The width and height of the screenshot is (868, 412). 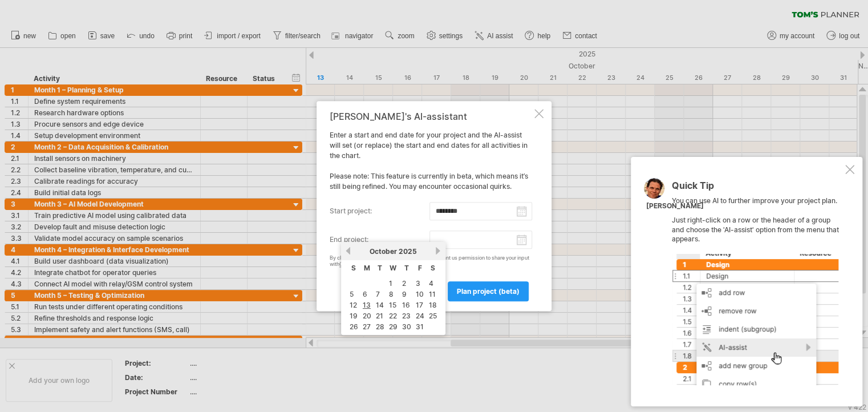 What do you see at coordinates (380, 268) in the screenshot?
I see `span: Tuesday` at bounding box center [380, 268].